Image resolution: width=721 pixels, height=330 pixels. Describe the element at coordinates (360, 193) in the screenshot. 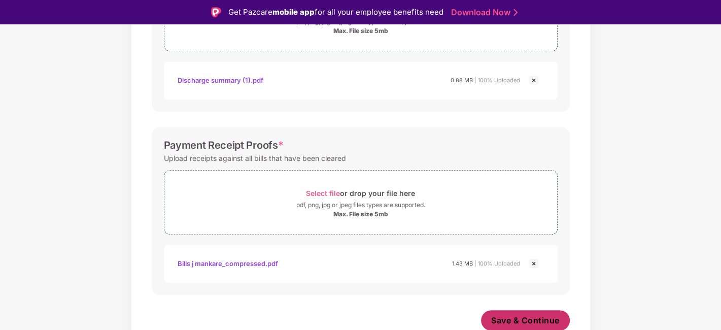

I see `div: or drop your file here` at that location.